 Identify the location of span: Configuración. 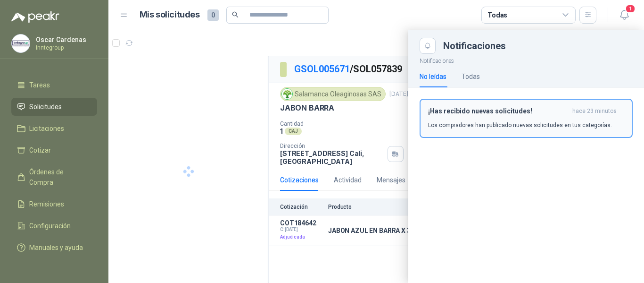
(50, 226).